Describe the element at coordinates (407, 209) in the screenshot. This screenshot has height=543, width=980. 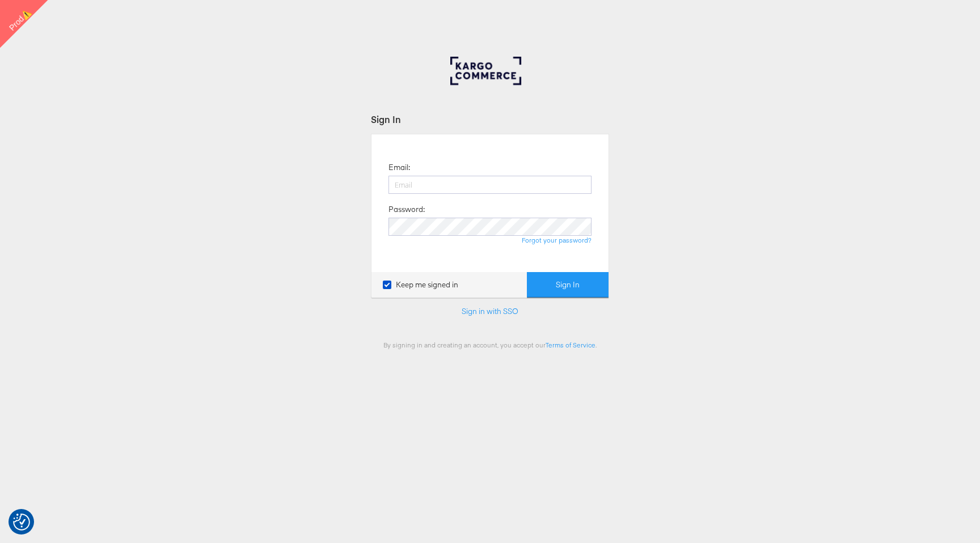
I see `label: Password:` at that location.